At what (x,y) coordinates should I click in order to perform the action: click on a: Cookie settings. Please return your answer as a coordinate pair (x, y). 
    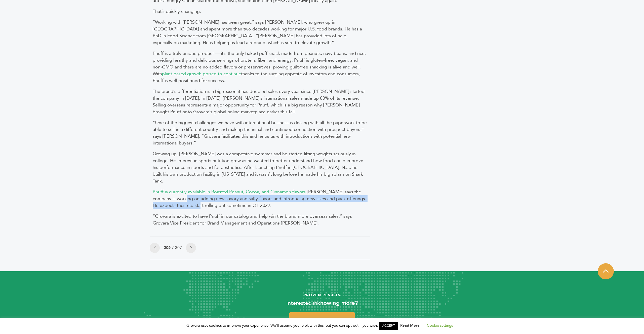
    Looking at the image, I should click on (440, 326).